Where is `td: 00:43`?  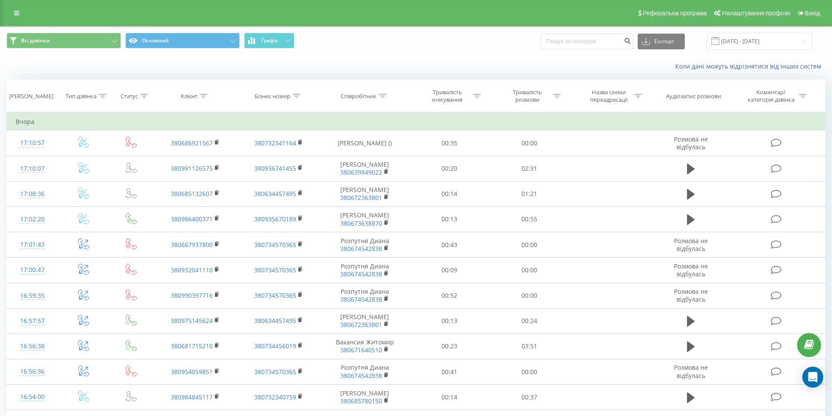
td: 00:43 is located at coordinates (449, 245).